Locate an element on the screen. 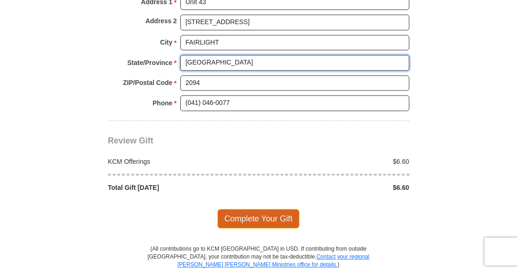 The image size is (517, 272). strong: Phone is located at coordinates (162, 103).